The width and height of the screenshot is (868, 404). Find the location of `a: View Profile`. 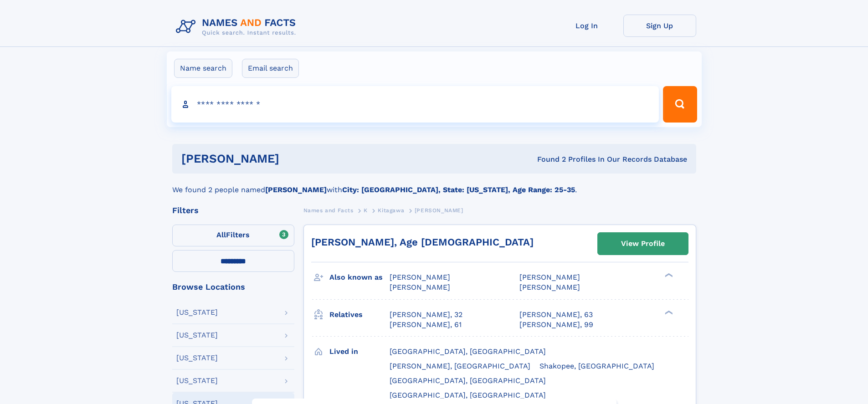

a: View Profile is located at coordinates (643, 244).